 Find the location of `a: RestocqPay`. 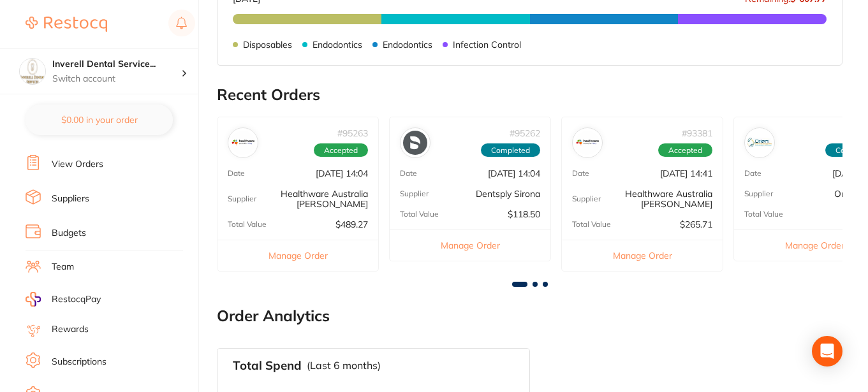

a: RestocqPay is located at coordinates (63, 299).